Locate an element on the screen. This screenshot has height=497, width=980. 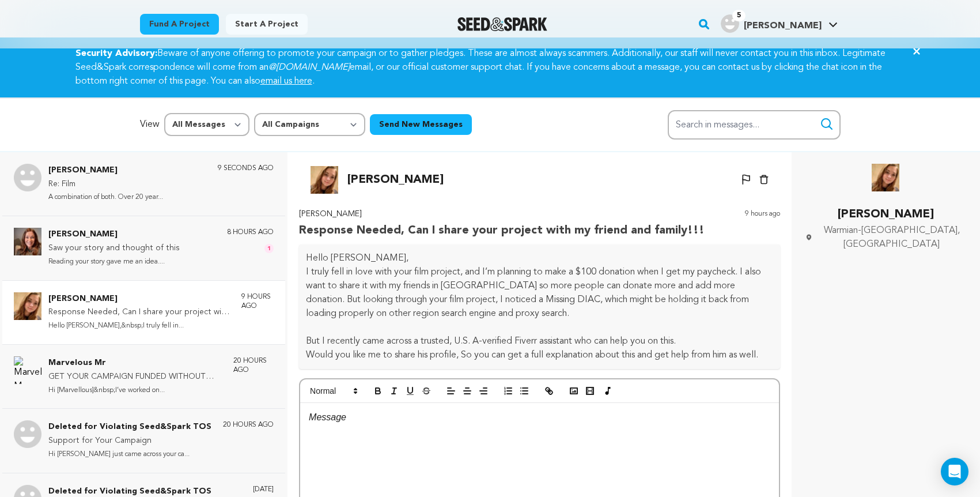
p: I truly fell in love with your film project, and I’m planning to make a $100 donation when I get ... is located at coordinates (539, 293).